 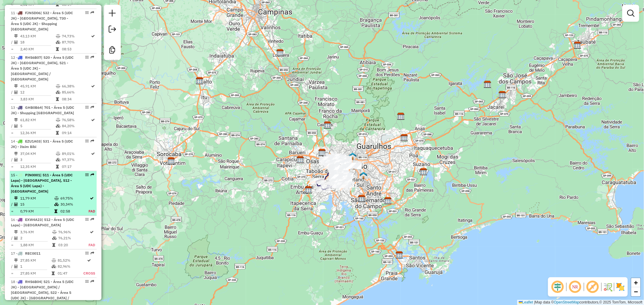 What do you see at coordinates (76, 120) in the screenshot?
I see `td: 76,58%` at bounding box center [76, 120].